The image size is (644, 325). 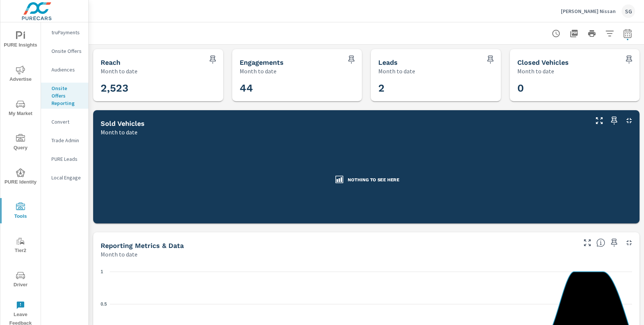 I want to click on div: SG, so click(x=628, y=11).